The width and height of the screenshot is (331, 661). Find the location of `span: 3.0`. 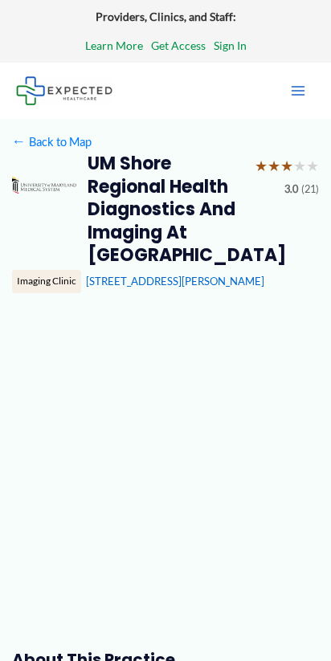

span: 3.0 is located at coordinates (291, 189).